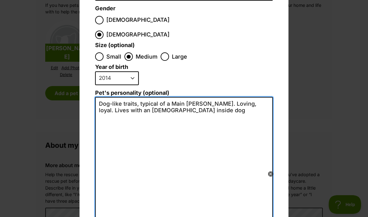 The height and width of the screenshot is (217, 368). Describe the element at coordinates (114, 56) in the screenshot. I see `span: Small` at that location.